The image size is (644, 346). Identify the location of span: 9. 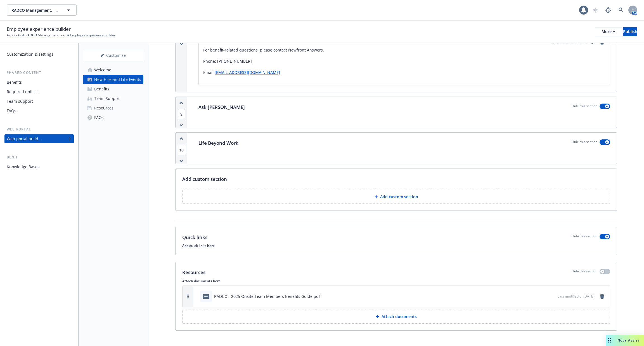
(181, 114).